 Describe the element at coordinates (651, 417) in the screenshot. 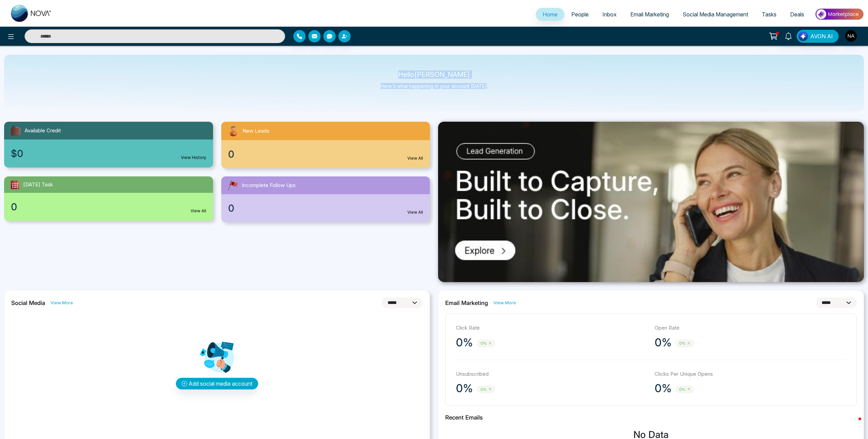

I see `h2: Recent Emails` at that location.